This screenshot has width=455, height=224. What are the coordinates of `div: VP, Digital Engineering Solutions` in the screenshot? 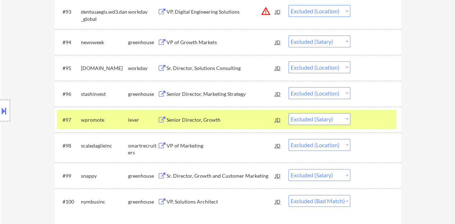 It's located at (221, 12).